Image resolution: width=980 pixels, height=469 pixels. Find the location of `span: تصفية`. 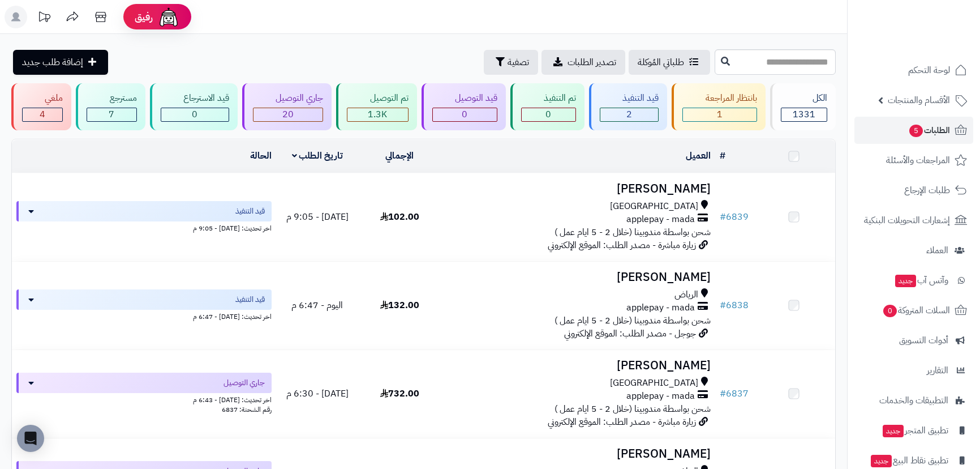

span: تصفية is located at coordinates (518, 62).